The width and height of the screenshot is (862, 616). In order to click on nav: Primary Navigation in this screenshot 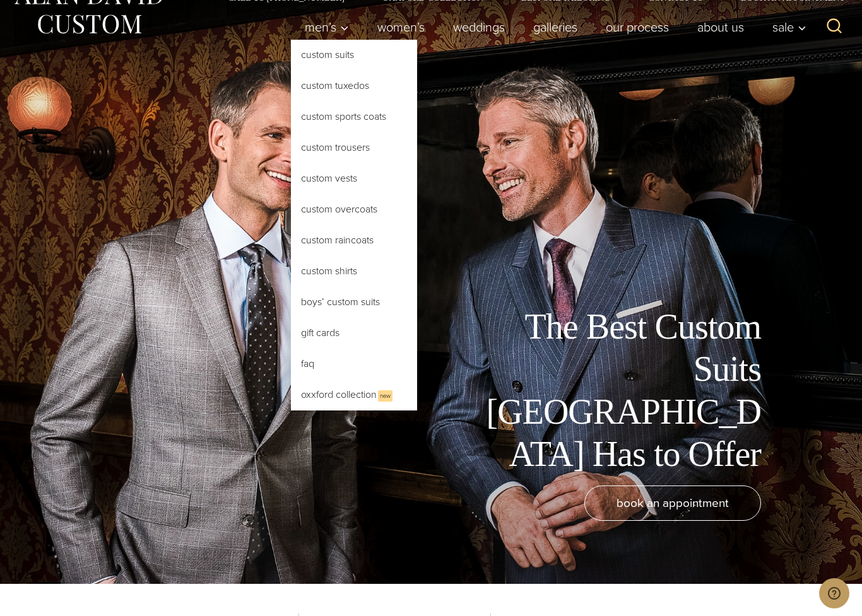, I will do `click(552, 27)`.